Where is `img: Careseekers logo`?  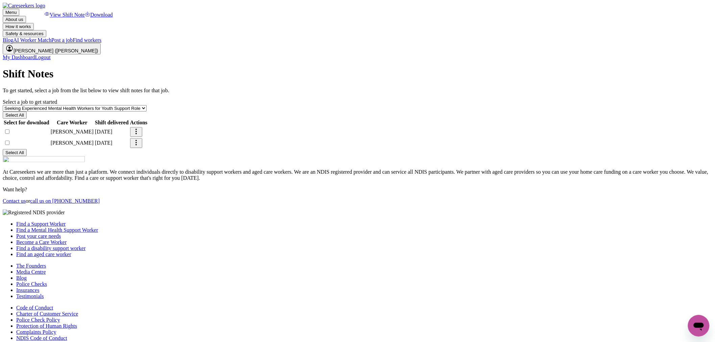
img: Careseekers logo is located at coordinates (24, 6).